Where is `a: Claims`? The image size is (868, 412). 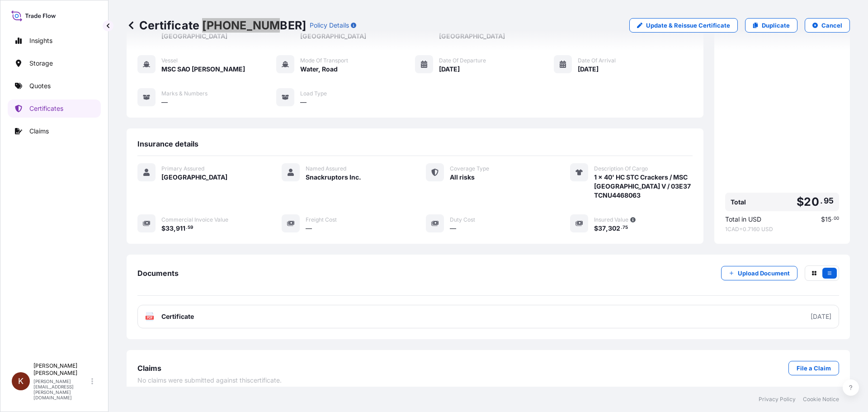
a: Claims is located at coordinates (54, 131).